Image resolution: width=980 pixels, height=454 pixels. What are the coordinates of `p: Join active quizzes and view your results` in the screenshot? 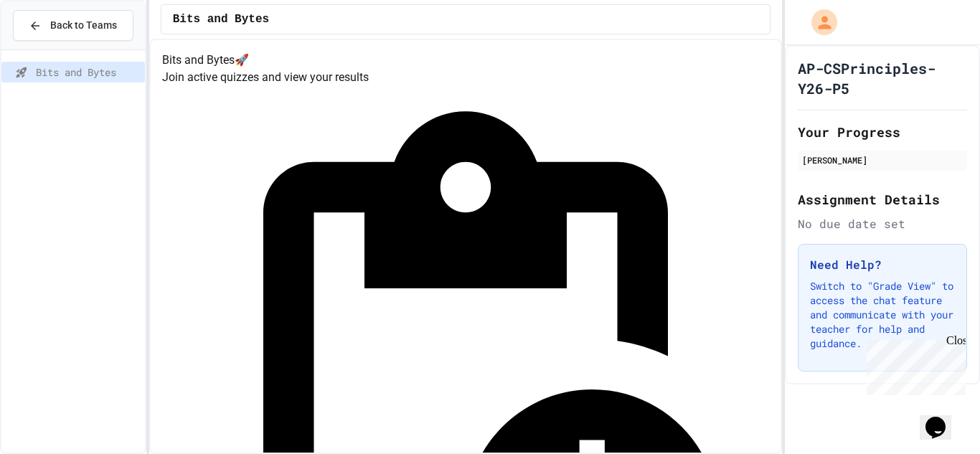 It's located at (466, 77).